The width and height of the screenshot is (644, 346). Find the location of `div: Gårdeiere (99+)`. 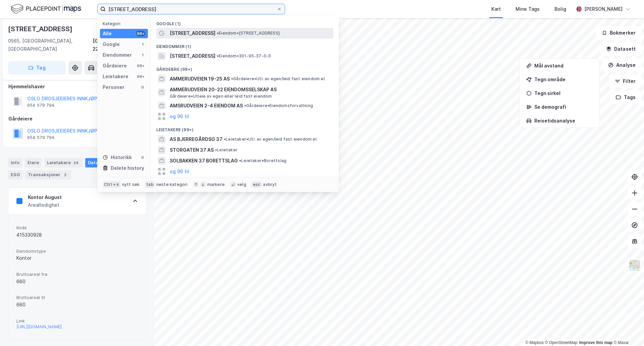

div: Gårdeiere (99+) is located at coordinates (245, 67).